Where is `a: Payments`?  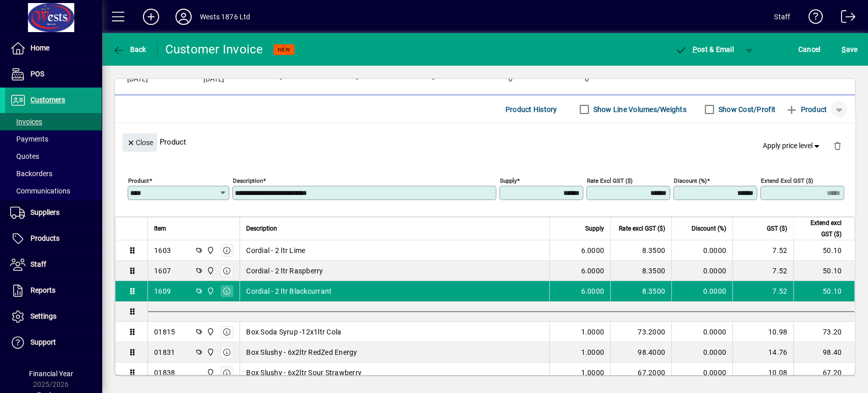 a: Payments is located at coordinates (53, 139).